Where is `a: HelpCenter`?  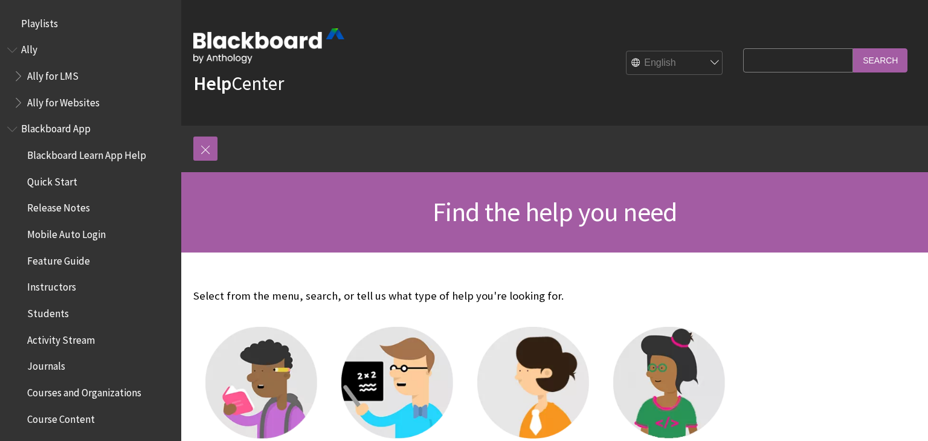
a: HelpCenter is located at coordinates (239, 83).